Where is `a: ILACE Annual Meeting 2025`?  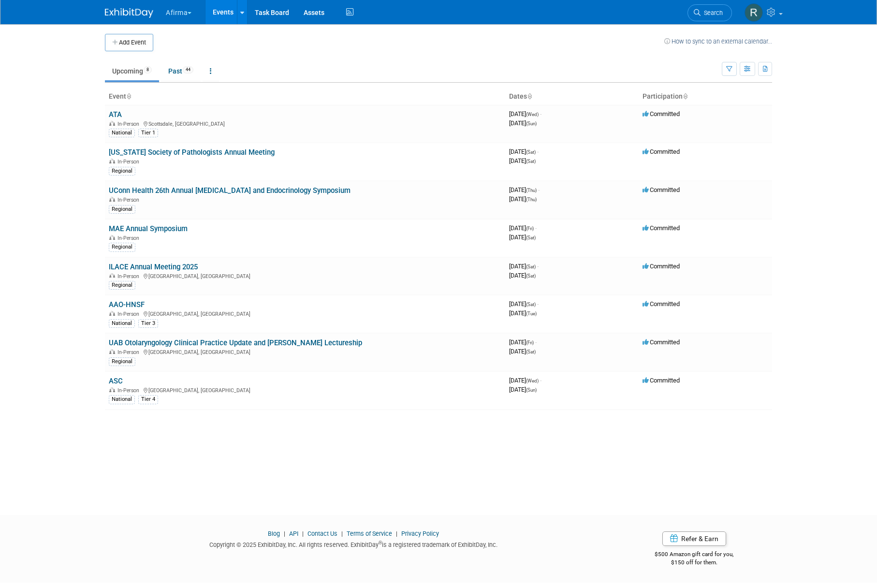
a: ILACE Annual Meeting 2025 is located at coordinates (153, 267).